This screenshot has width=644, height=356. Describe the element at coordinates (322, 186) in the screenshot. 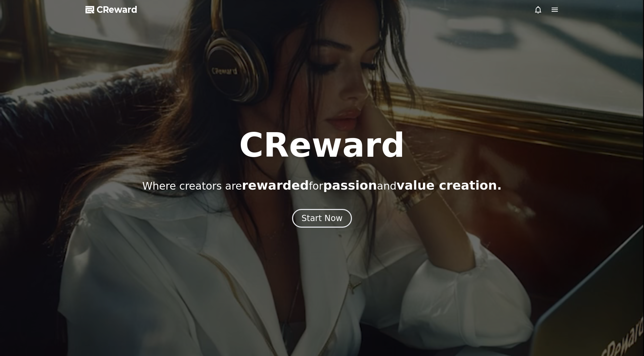

I see `p: Where creators are for and` at that location.